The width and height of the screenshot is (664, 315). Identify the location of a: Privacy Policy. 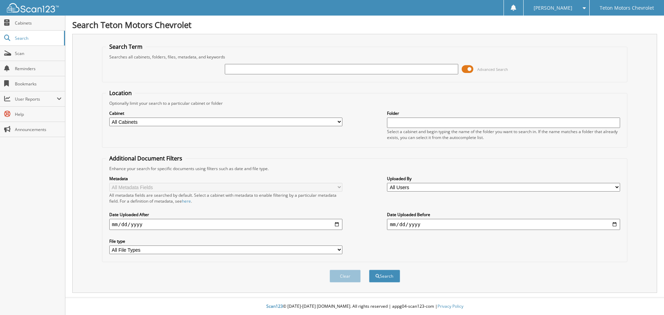
(450, 306).